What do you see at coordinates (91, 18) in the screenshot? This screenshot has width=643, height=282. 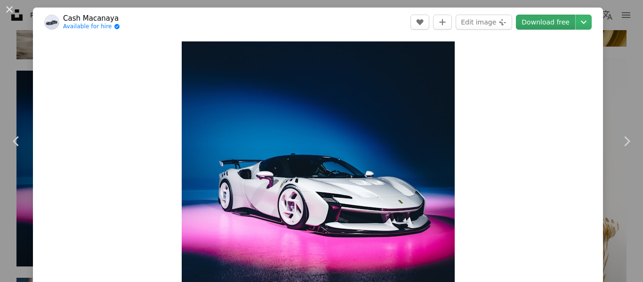 I see `a: Cash Macanaya` at bounding box center [91, 18].